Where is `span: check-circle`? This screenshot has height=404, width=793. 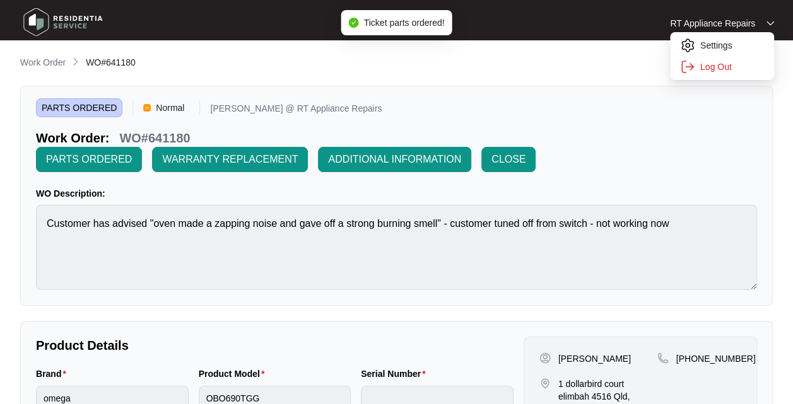
span: check-circle is located at coordinates (354, 23).